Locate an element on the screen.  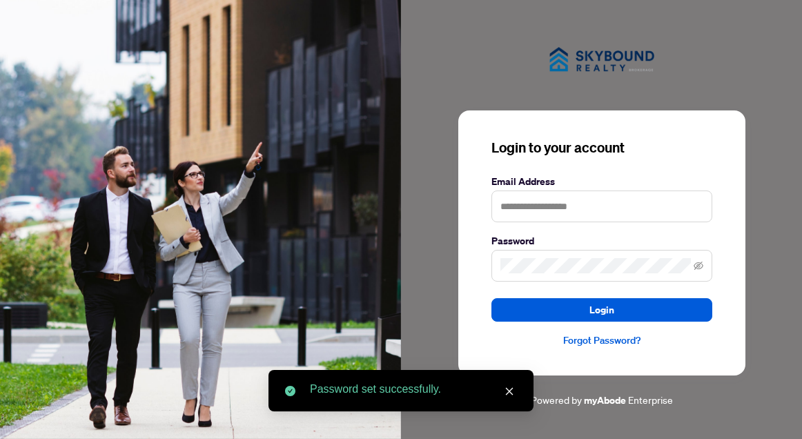
span: eye-invisible is located at coordinates (698, 266).